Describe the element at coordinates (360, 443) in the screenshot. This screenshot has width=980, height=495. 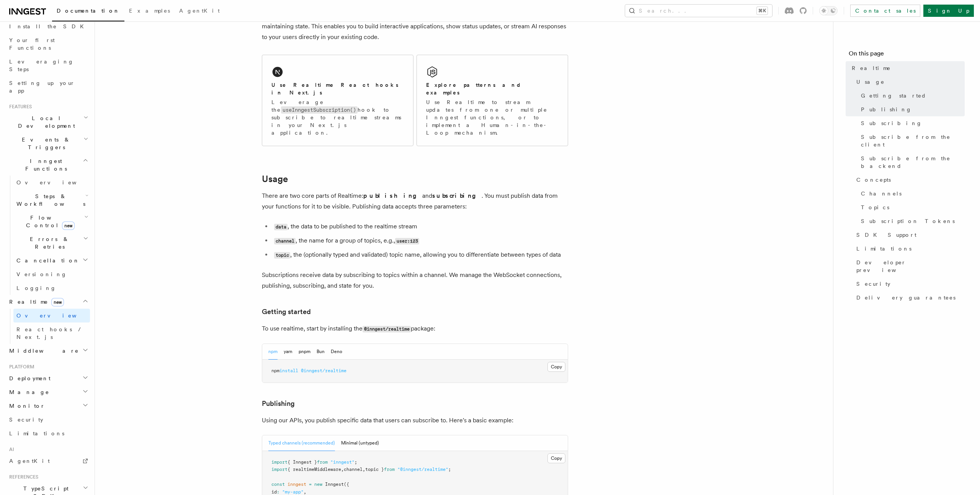
I see `button: Minimal (untyped)` at that location.